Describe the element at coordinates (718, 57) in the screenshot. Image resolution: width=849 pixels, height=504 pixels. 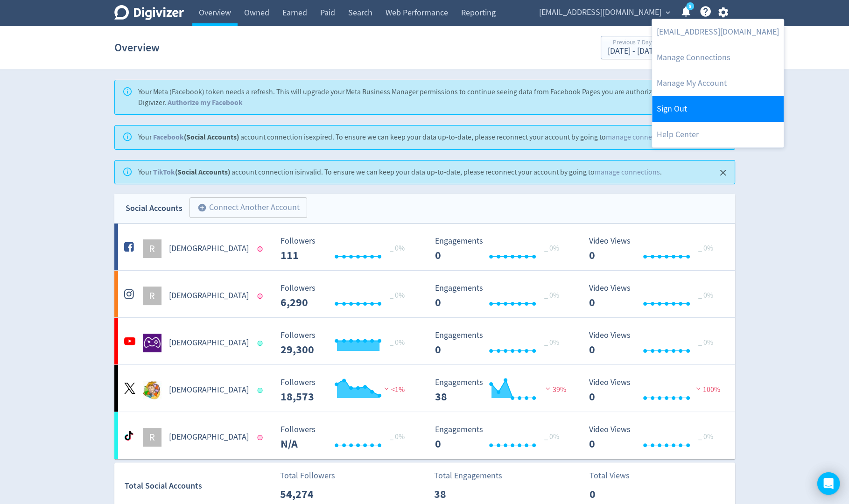
I see `a: Manage Connections` at that location.